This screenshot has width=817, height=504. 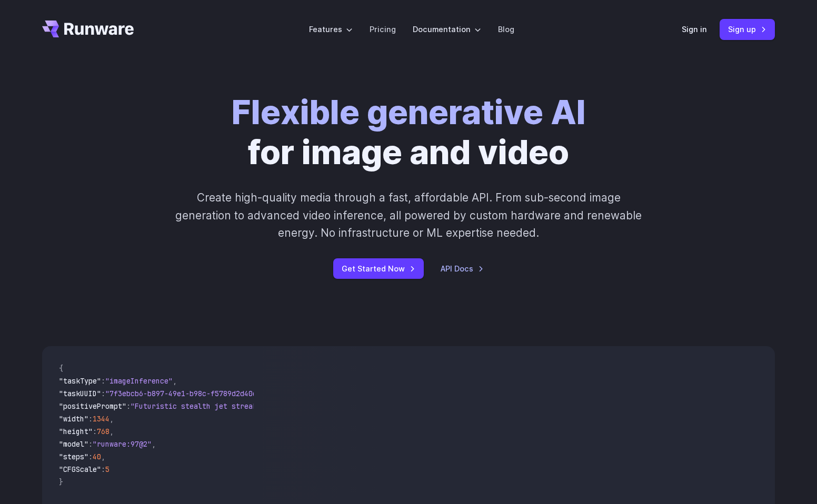 I want to click on a: Sign up, so click(x=747, y=29).